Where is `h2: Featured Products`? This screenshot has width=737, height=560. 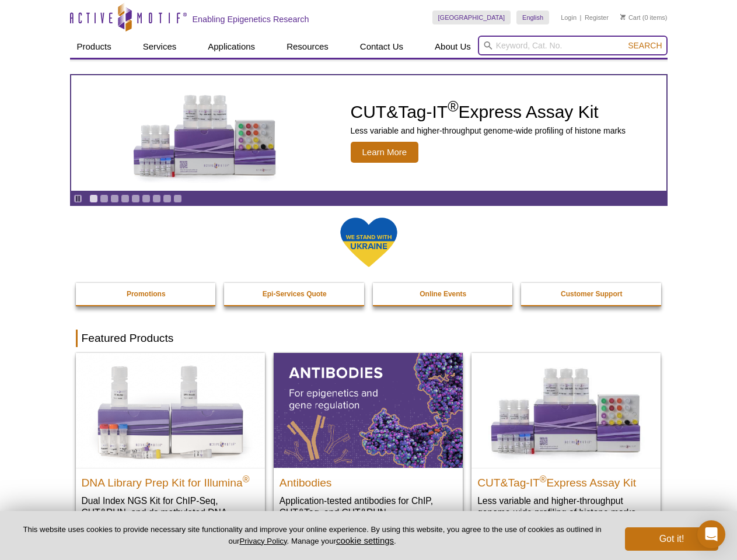
h2: Featured Products is located at coordinates (369, 338).